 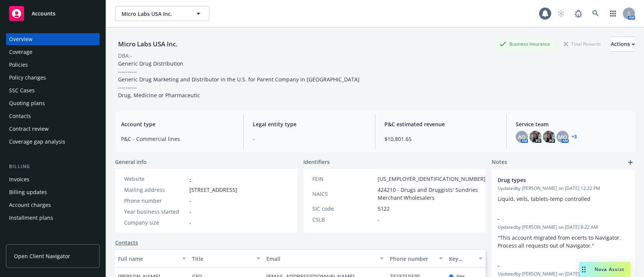 I want to click on span: MQ, so click(x=562, y=137).